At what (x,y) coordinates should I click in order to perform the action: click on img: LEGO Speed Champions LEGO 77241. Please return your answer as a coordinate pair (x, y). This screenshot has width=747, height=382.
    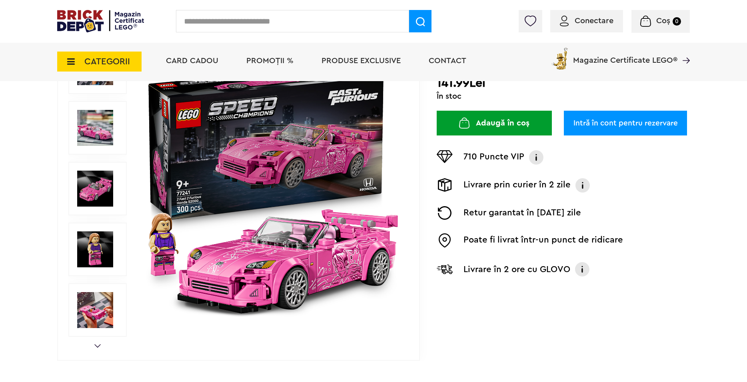
    Looking at the image, I should click on (95, 189).